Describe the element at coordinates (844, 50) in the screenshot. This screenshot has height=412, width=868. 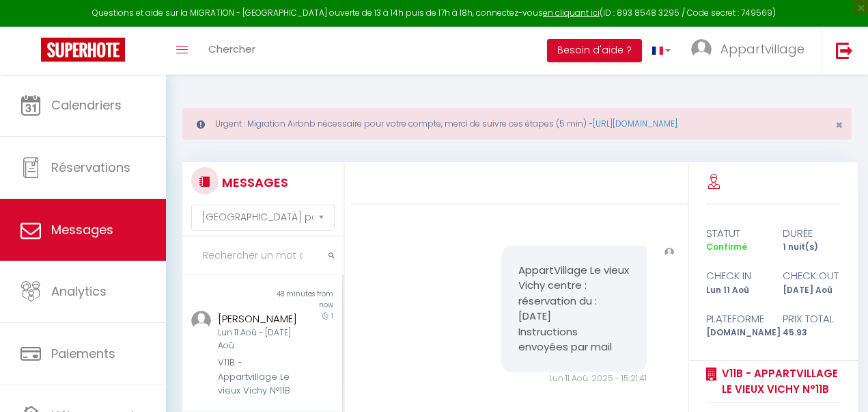
I see `img: logout` at that location.